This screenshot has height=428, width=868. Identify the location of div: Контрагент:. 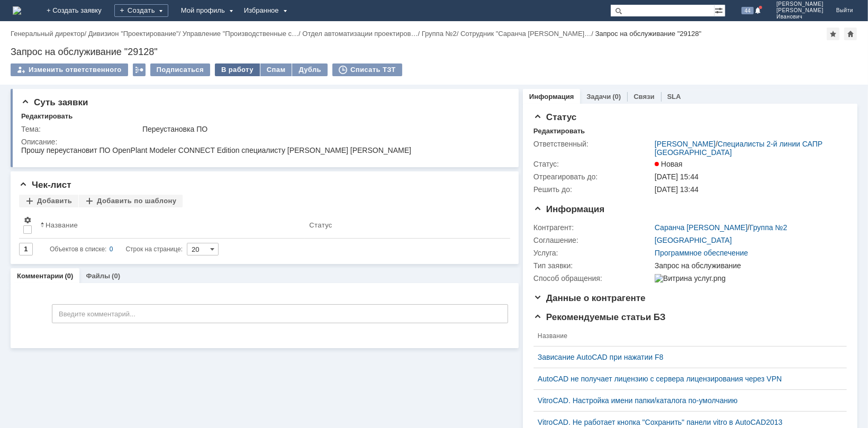
(593, 227).